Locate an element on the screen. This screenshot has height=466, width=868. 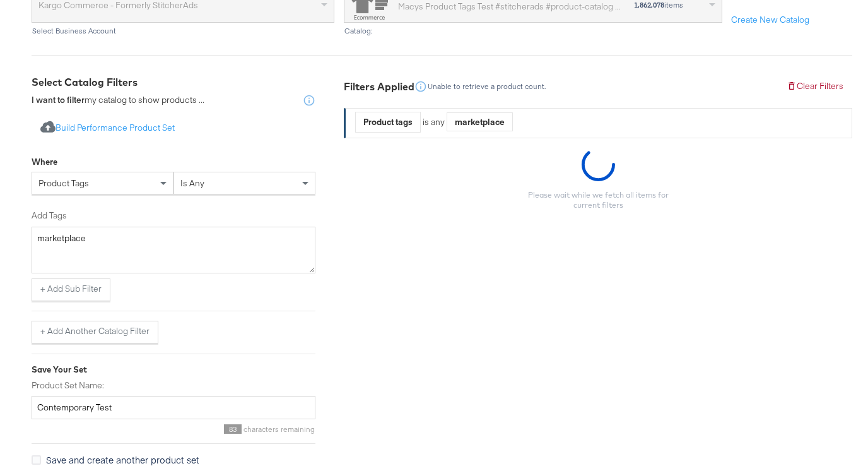
button: Build Performance Product Set is located at coordinates (107, 128).